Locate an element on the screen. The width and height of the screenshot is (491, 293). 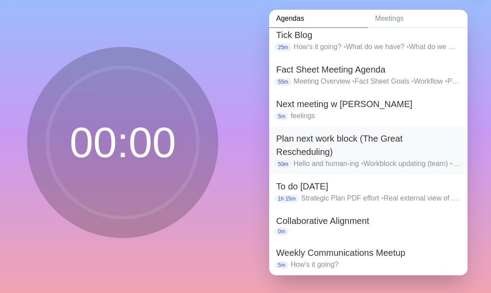
p: How's it going? is located at coordinates (375, 265).